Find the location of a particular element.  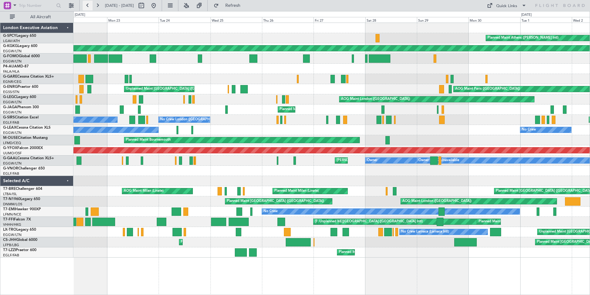

a: G-VNORChallenger 650 is located at coordinates (24, 168).